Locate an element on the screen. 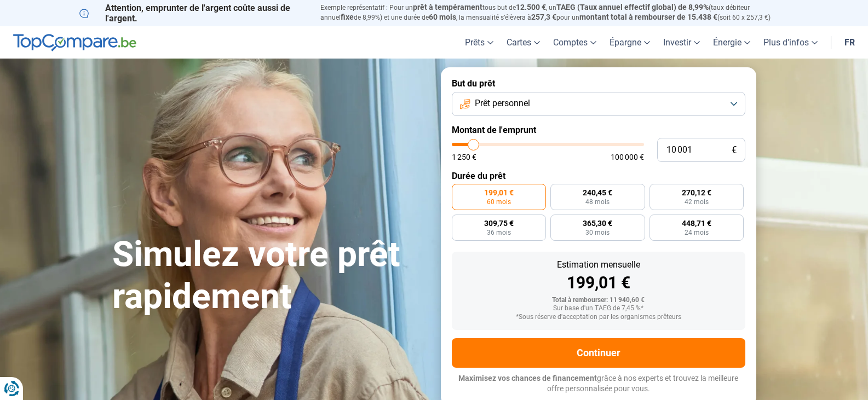 The width and height of the screenshot is (868, 400). span: 48 mois is located at coordinates (597, 202).